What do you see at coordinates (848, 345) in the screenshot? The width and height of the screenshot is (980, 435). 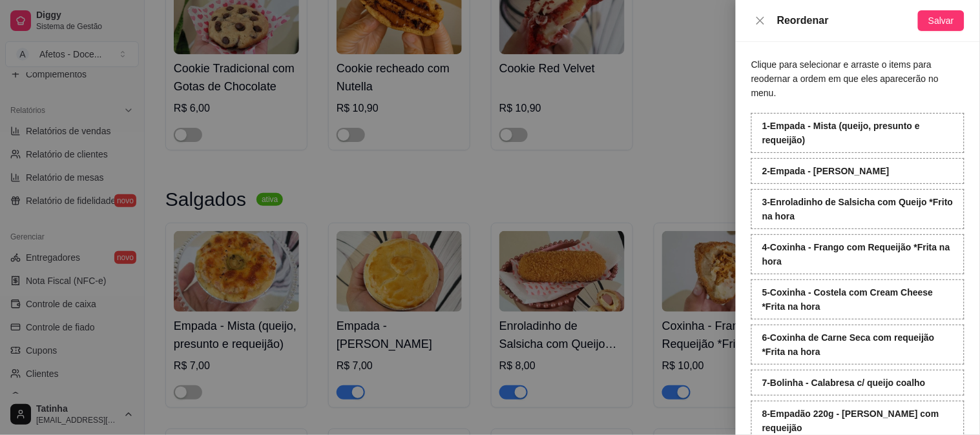 I see `strong: 6 - Coxinha de Carne Seca com requeijão *Frita na hora` at bounding box center [848, 345].